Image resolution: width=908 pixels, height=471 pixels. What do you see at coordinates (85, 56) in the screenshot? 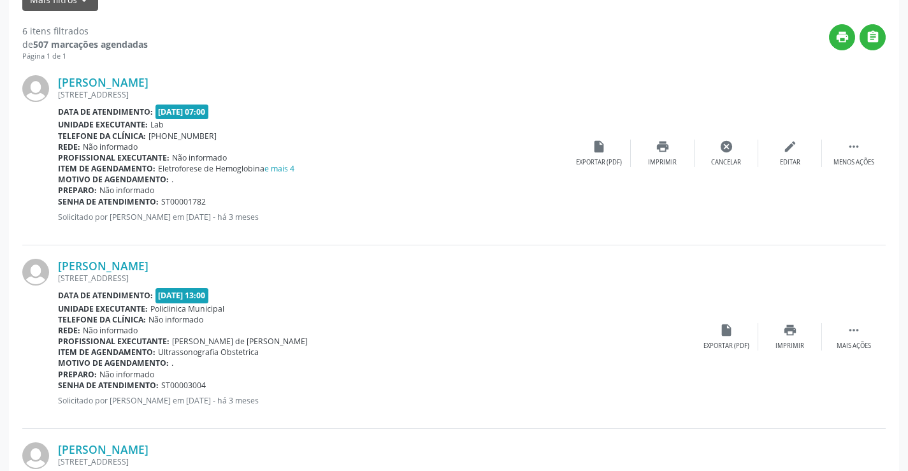
I see `div: Página 1 de 1` at bounding box center [85, 56].